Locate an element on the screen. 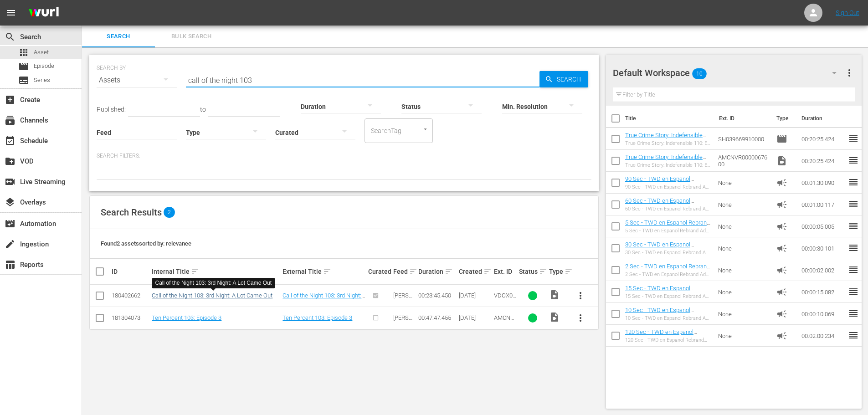  div: 10 Sec - TWD en Espanol Rebrand Ad Slates-10s- SLATE is located at coordinates (668, 318).